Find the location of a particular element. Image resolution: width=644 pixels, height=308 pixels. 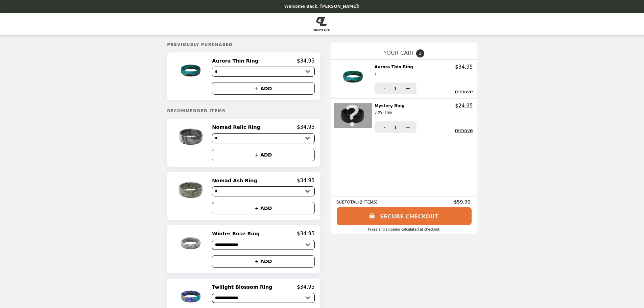

h2: Twilight Blossom Ring is located at coordinates (243, 287).